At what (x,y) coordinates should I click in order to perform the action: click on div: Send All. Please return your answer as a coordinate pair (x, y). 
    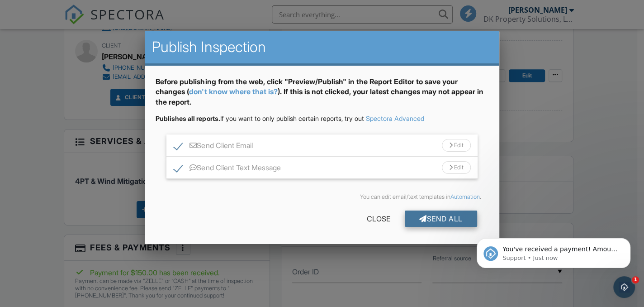
    Looking at the image, I should click on (441, 218).